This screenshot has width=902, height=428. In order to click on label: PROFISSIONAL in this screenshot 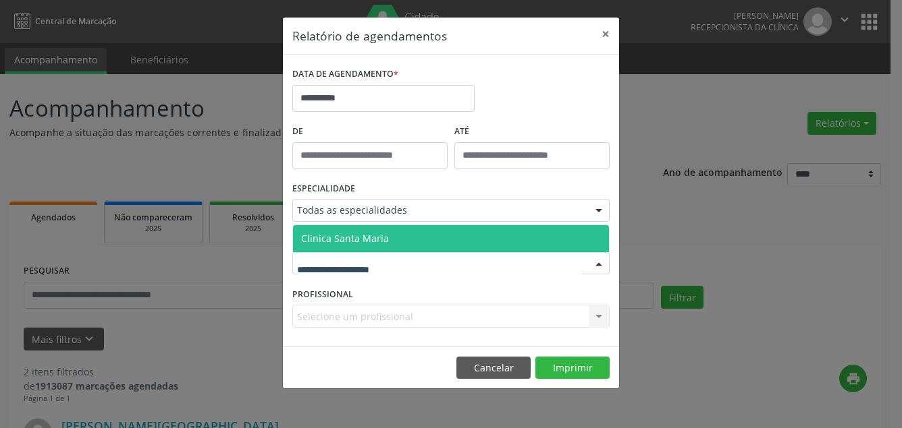, I will do `click(323, 294)`.